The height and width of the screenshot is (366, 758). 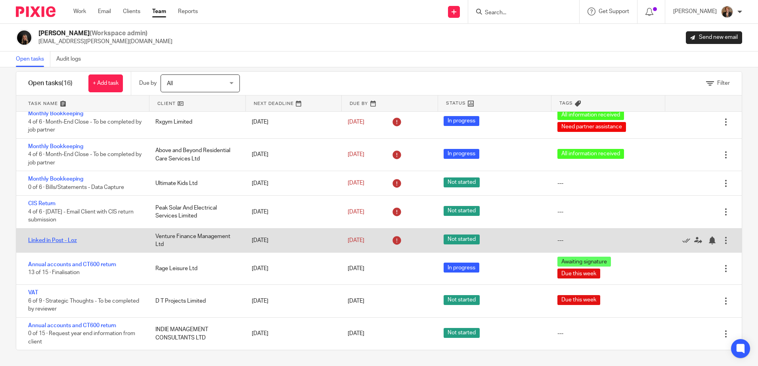 What do you see at coordinates (196, 184) in the screenshot?
I see `div: Ultimate Kids Ltd` at bounding box center [196, 184].